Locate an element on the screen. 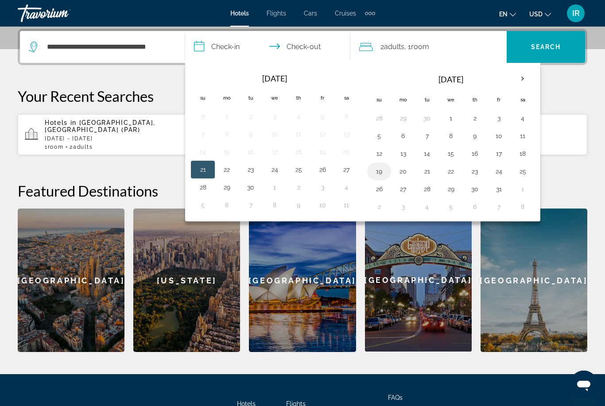 This screenshot has height=406, width=605. span: Cruises is located at coordinates (345, 13).